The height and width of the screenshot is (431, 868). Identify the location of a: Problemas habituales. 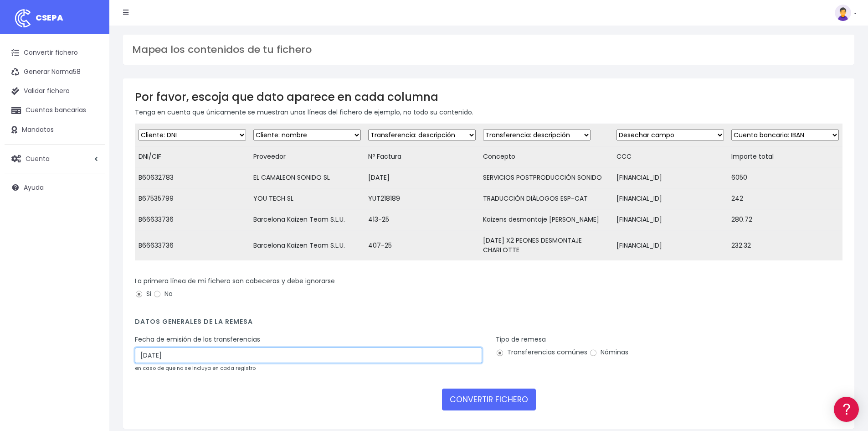
(91, 136).